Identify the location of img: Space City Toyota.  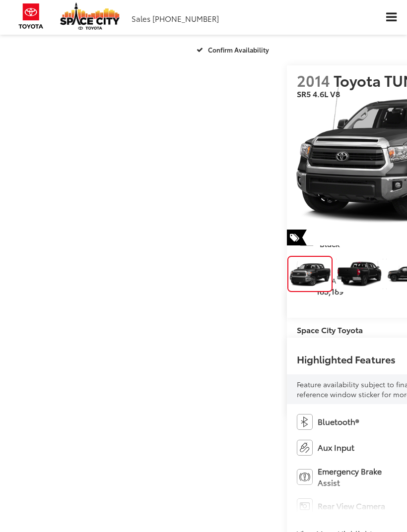
(90, 16).